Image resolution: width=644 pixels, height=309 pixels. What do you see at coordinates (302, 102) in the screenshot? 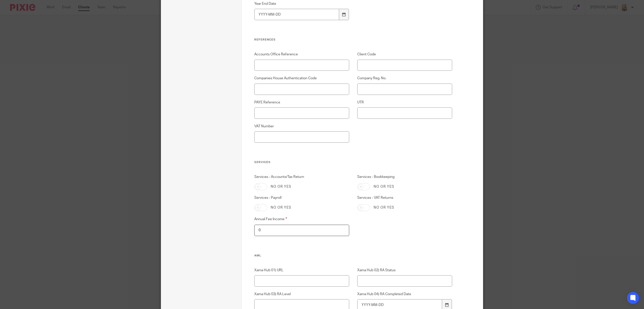
I see `label: PAYE Reference` at bounding box center [302, 102].